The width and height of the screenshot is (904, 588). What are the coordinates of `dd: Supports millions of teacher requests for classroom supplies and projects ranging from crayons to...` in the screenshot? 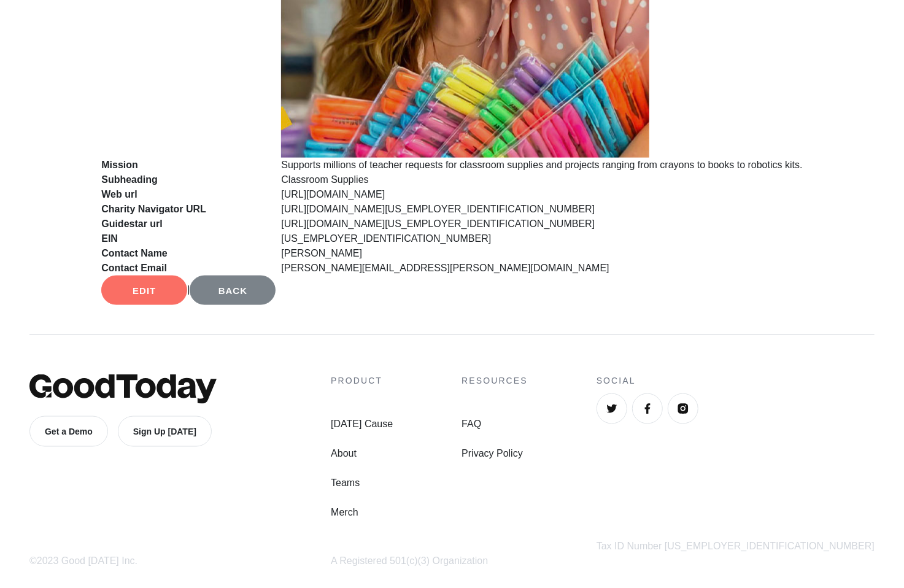 It's located at (541, 165).